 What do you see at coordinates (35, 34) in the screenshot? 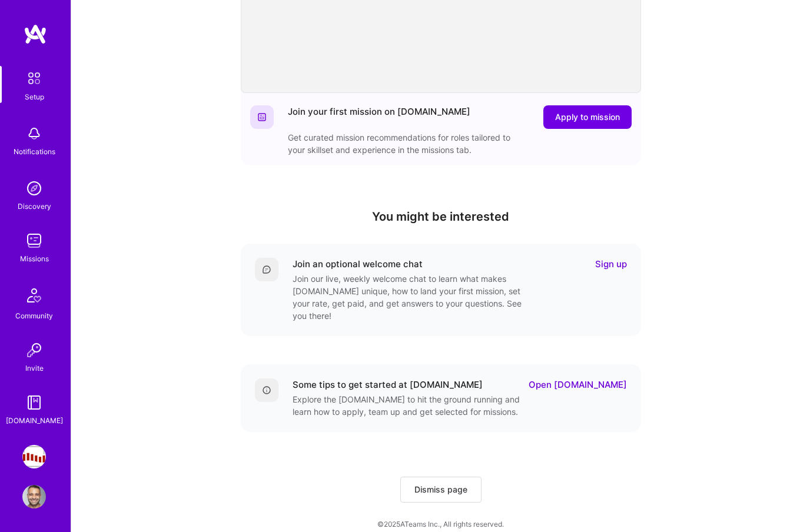
I see `img: logo` at bounding box center [35, 34].